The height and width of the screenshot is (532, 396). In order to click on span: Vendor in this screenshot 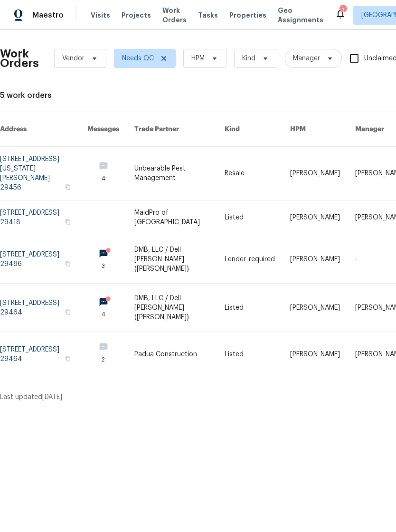, I will do `click(73, 59)`.